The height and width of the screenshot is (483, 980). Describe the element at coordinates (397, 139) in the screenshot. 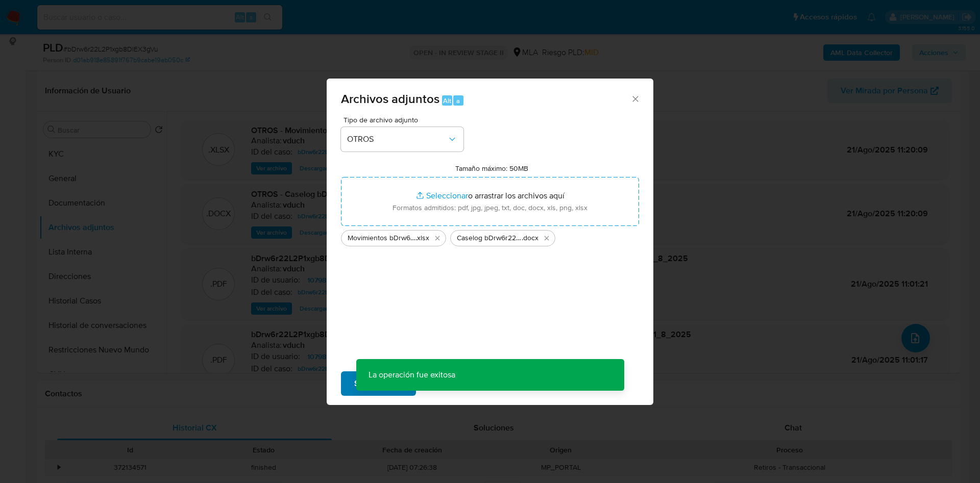

I see `span: OTROS` at that location.